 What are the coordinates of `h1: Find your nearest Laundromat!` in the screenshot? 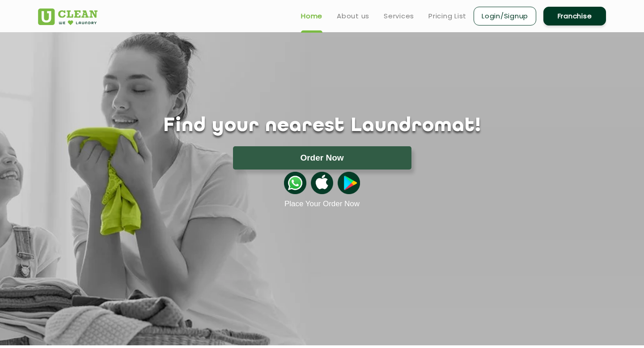 It's located at (322, 126).